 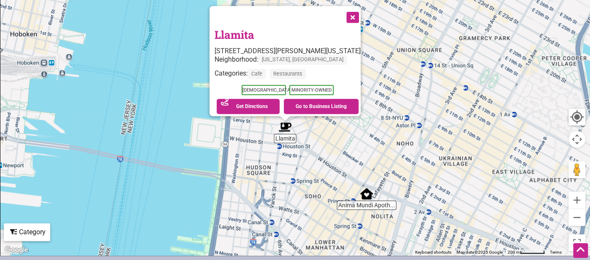 What do you see at coordinates (248, 106) in the screenshot?
I see `a: Get Directions` at bounding box center [248, 106].